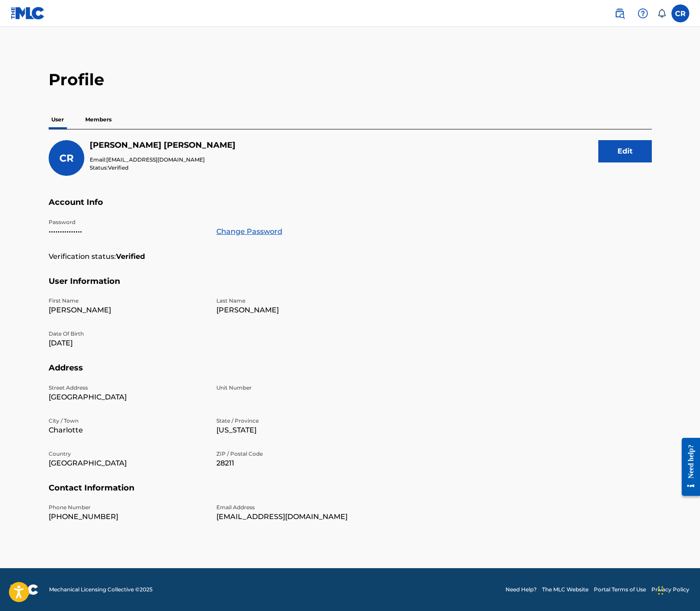 This screenshot has width=700, height=611. What do you see at coordinates (24, 590) in the screenshot?
I see `img: logo` at bounding box center [24, 590].